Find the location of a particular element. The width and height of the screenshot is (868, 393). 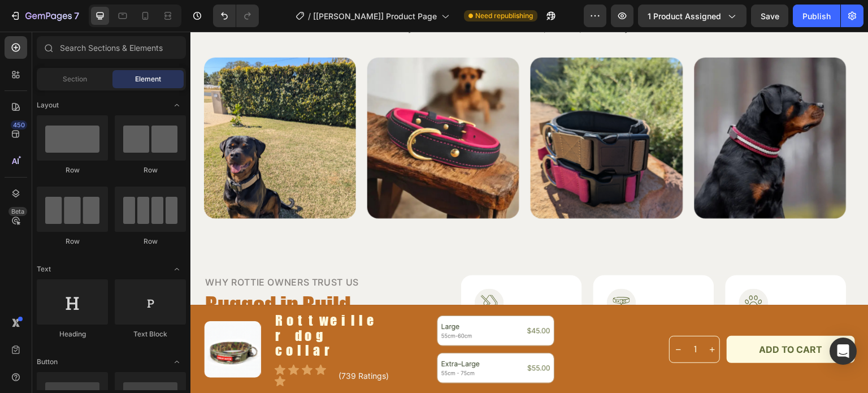

span: Element is located at coordinates (148, 79).